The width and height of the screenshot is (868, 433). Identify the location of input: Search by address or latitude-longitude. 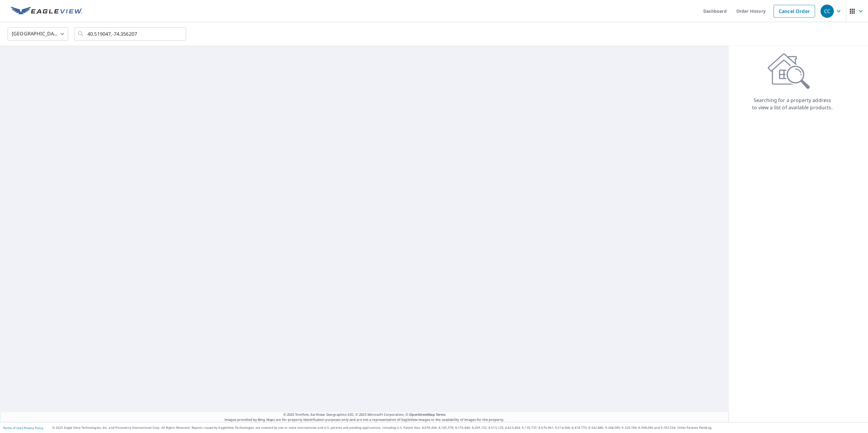
(130, 34).